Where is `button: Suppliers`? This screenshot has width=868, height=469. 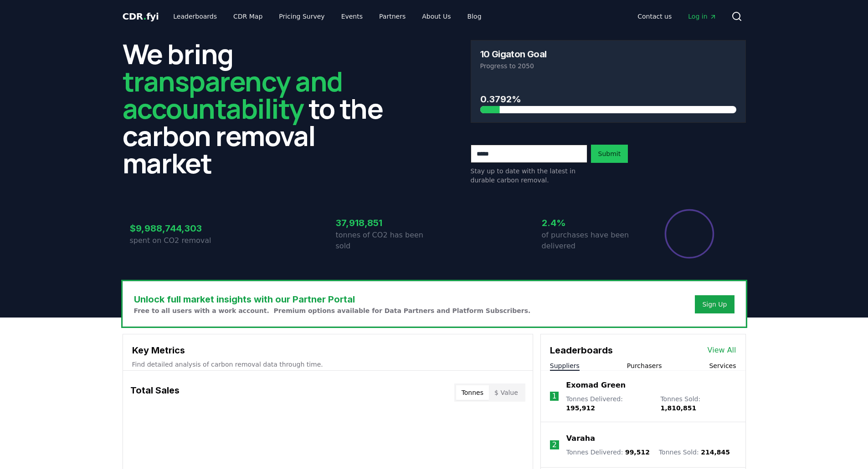
button: Suppliers is located at coordinates (564, 366).